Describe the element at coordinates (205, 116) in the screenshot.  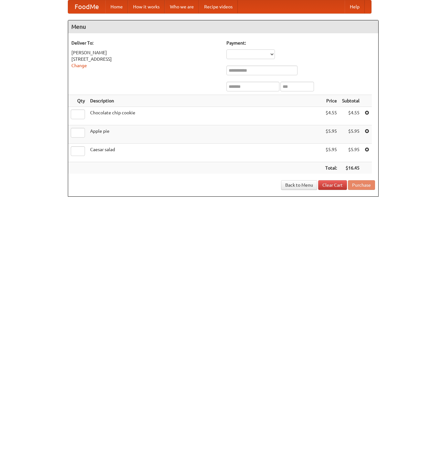
I see `td: Chocolate chip cookie` at that location.